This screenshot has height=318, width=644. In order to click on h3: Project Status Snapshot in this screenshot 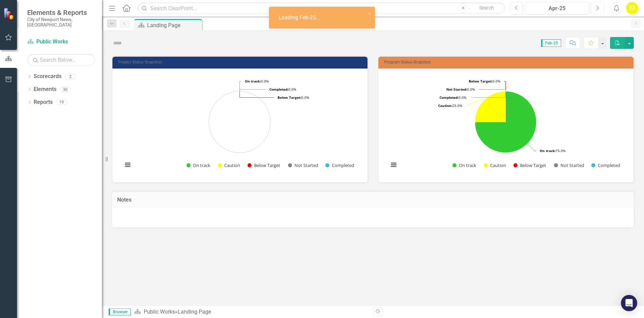, I will do `click(241, 62)`.